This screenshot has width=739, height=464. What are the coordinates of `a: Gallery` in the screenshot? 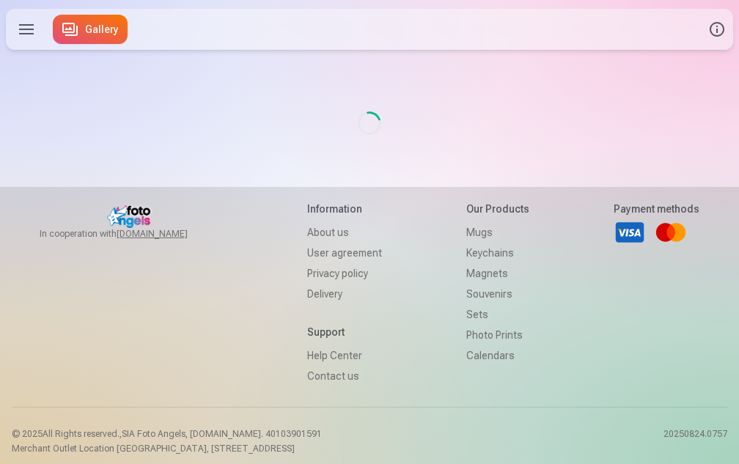 It's located at (90, 29).